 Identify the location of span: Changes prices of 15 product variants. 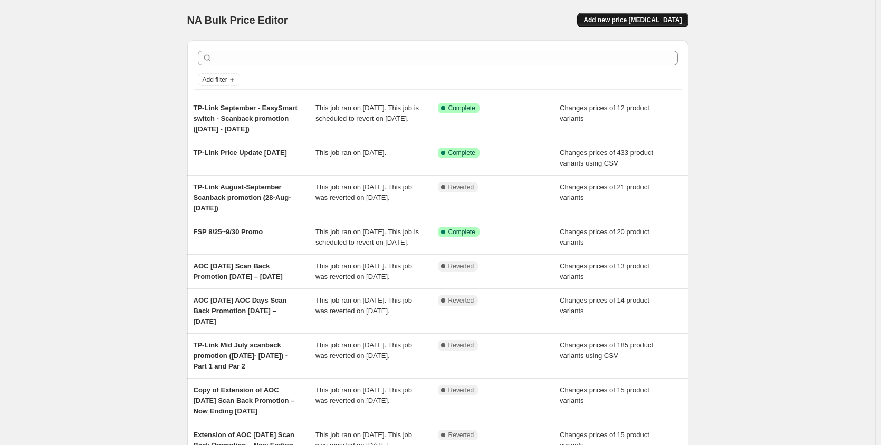
(605, 395).